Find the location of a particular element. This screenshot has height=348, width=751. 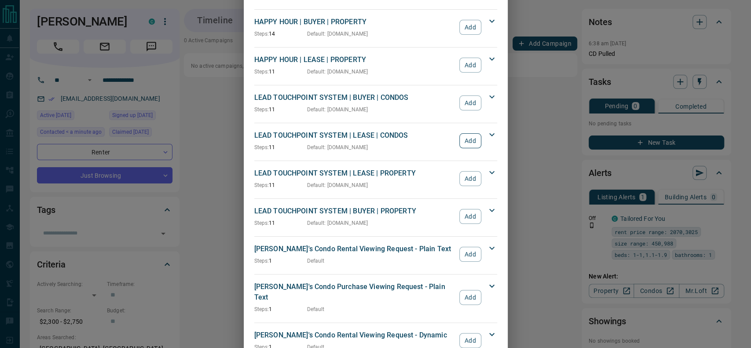

p: LEAD TOUCHPOINT SYSTEM | BUYER | CONDOS is located at coordinates (355, 98).